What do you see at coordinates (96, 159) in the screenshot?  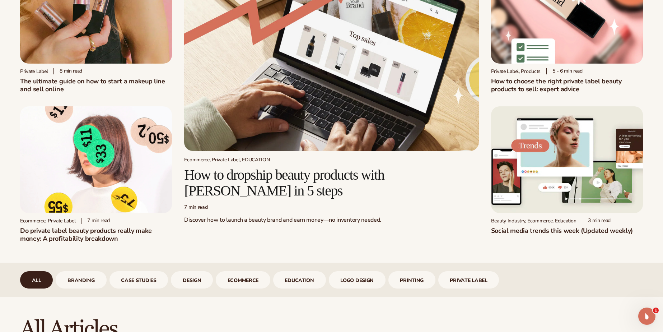 I see `img: Profitability of private label company` at bounding box center [96, 159].